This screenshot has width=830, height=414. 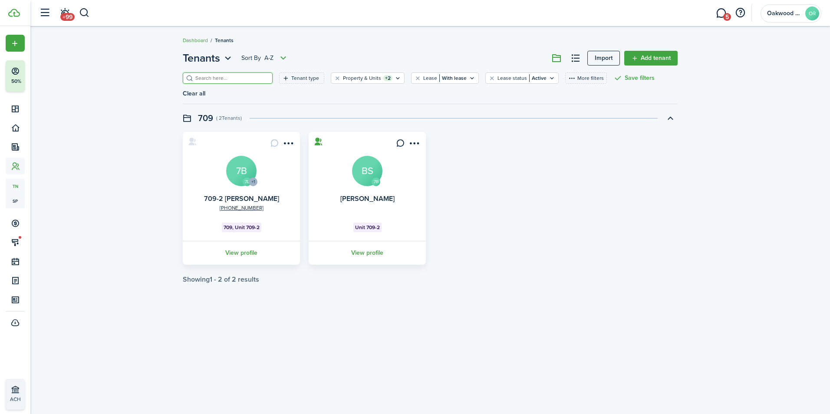 I want to click on filter-tag-value: With lease, so click(x=453, y=78).